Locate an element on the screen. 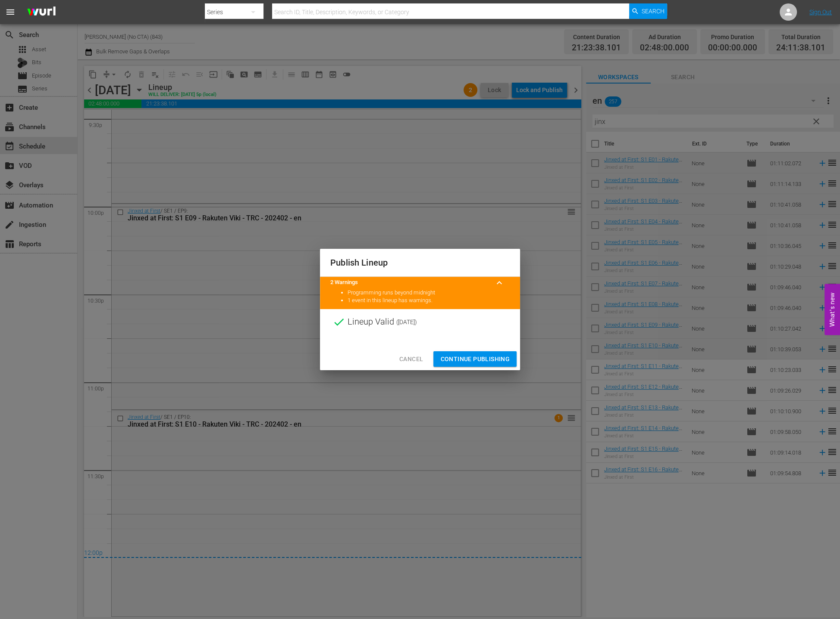  span: Cancel is located at coordinates (410, 359).